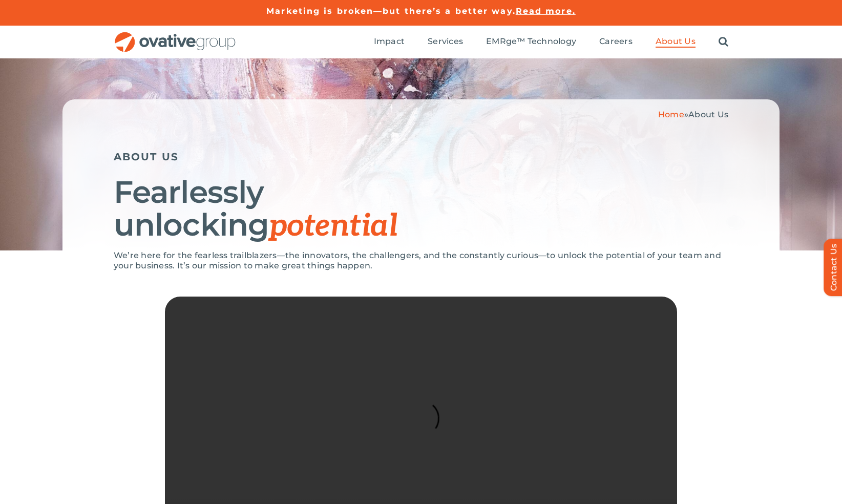  Describe the element at coordinates (445, 42) in the screenshot. I see `span: Services` at that location.